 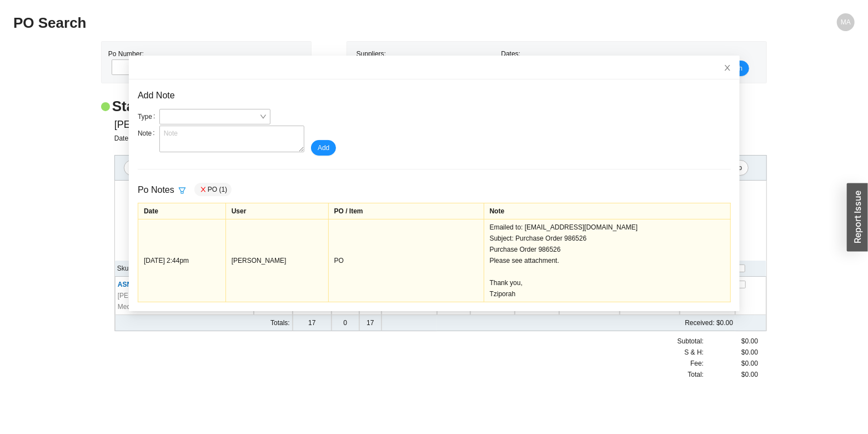 I want to click on span: $0.00, so click(x=750, y=364).